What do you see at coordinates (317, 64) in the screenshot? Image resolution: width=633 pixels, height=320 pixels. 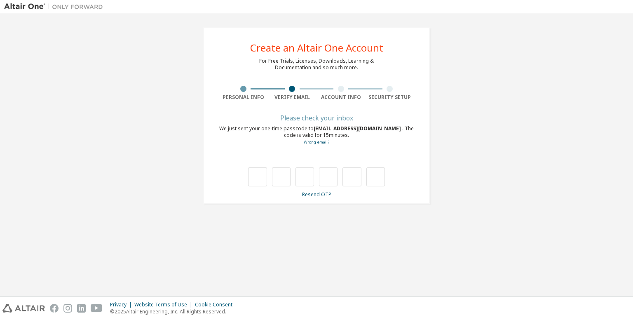 I see `div: For Free Trials, Licenses, Downloads, Learning & Documentation and so much more.` at bounding box center [317, 64].